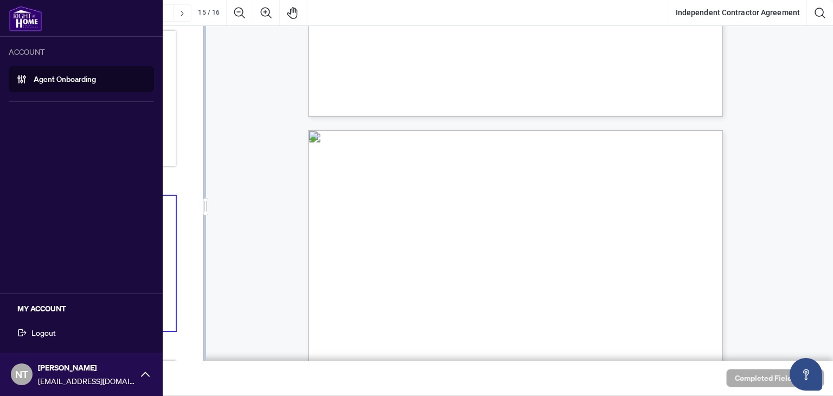 Image resolution: width=833 pixels, height=396 pixels. Describe the element at coordinates (86, 309) in the screenshot. I see `h5: MY ACCOUNT` at that location.